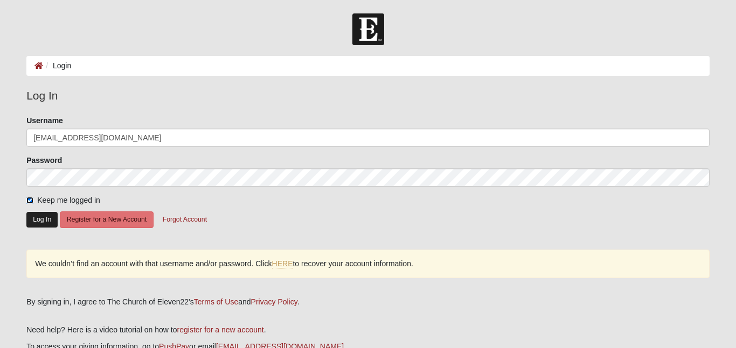 This screenshot has width=736, height=348. What do you see at coordinates (185, 220) in the screenshot?
I see `button: Forgot Account` at bounding box center [185, 220].